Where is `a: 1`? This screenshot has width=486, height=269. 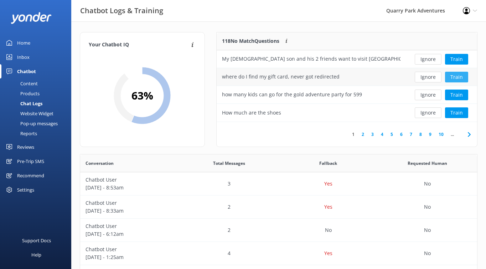 a: 1 is located at coordinates (353, 134).